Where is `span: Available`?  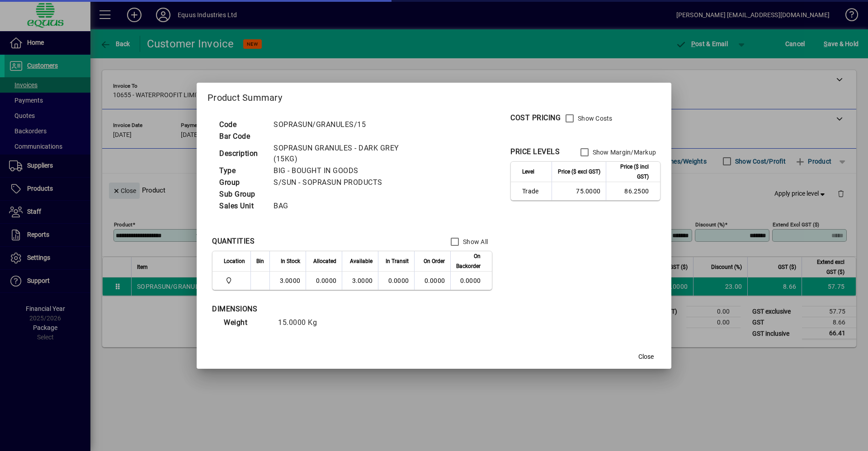 span: Available is located at coordinates (361, 261).